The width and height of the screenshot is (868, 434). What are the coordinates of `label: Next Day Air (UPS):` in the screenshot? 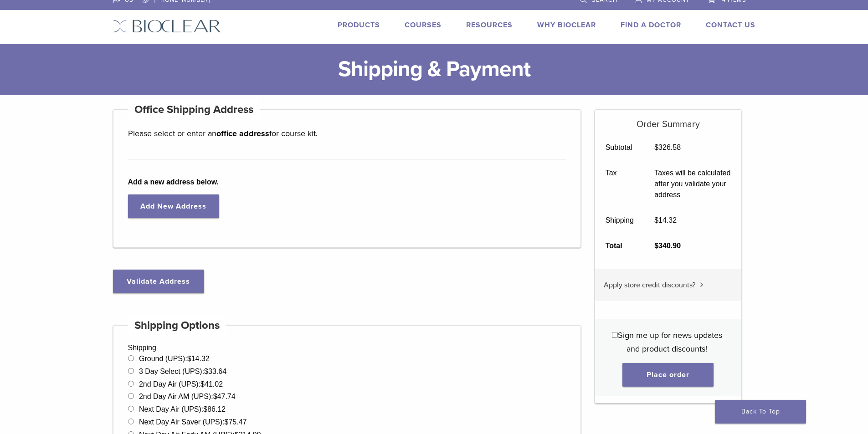 It's located at (182, 409).